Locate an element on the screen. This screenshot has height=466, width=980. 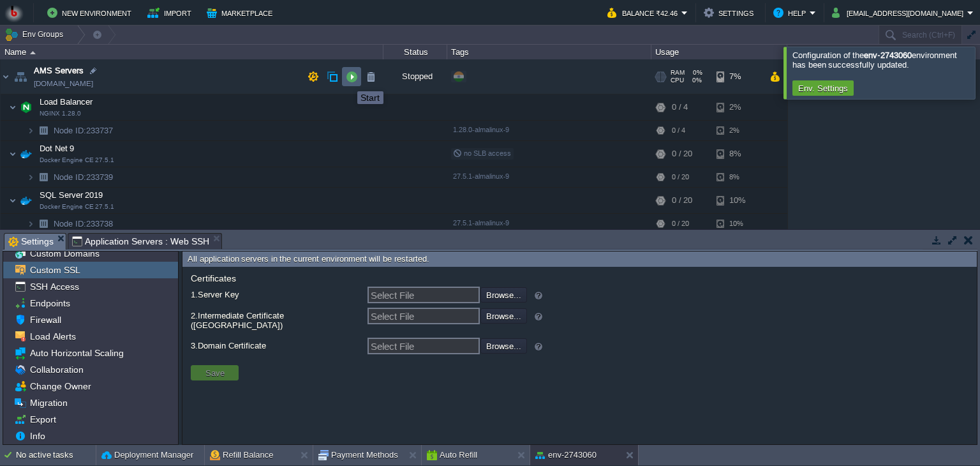
label: 3. is located at coordinates (275, 345).